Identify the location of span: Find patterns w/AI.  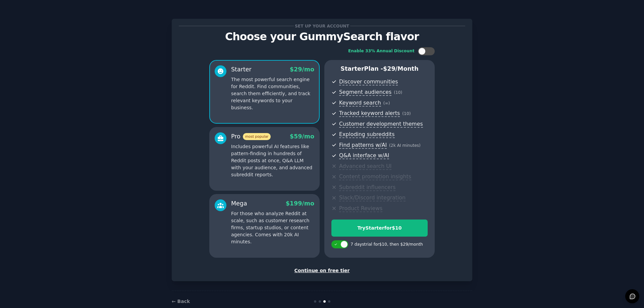
(363, 145).